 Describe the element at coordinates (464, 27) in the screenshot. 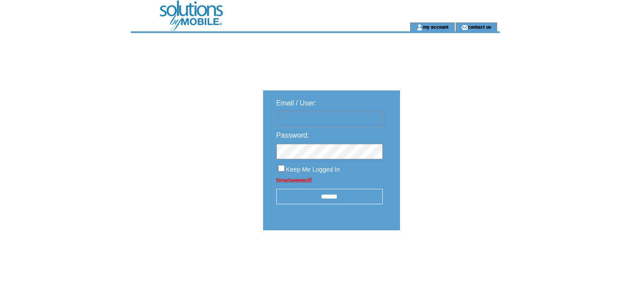

I see `img: contact_us_icon.gif;jsessionid=40F830254F4429CAF61120A4F0BEF97B` at that location.